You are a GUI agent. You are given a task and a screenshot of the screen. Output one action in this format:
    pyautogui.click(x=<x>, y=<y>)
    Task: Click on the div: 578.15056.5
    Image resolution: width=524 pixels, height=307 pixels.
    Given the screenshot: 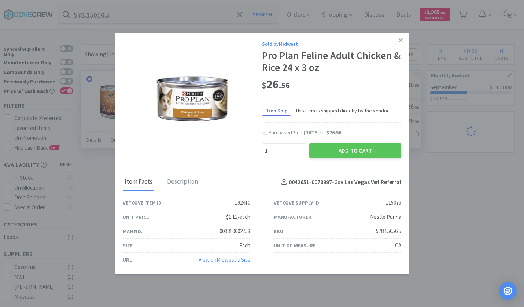 What is the action you would take?
    pyautogui.click(x=388, y=232)
    